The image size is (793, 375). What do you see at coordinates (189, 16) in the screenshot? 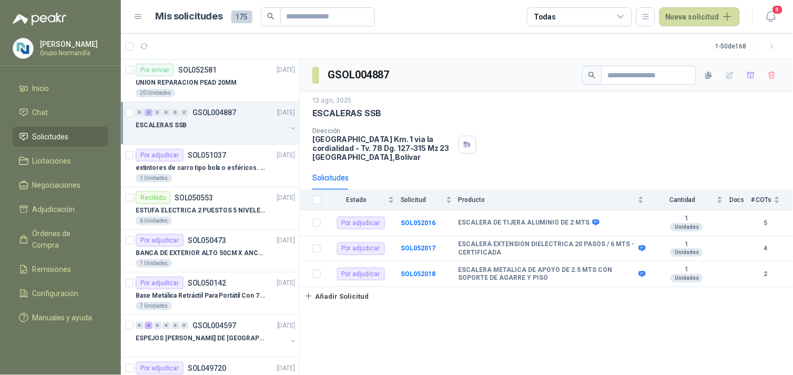
I see `h1: Mis solicitudes` at bounding box center [189, 16].